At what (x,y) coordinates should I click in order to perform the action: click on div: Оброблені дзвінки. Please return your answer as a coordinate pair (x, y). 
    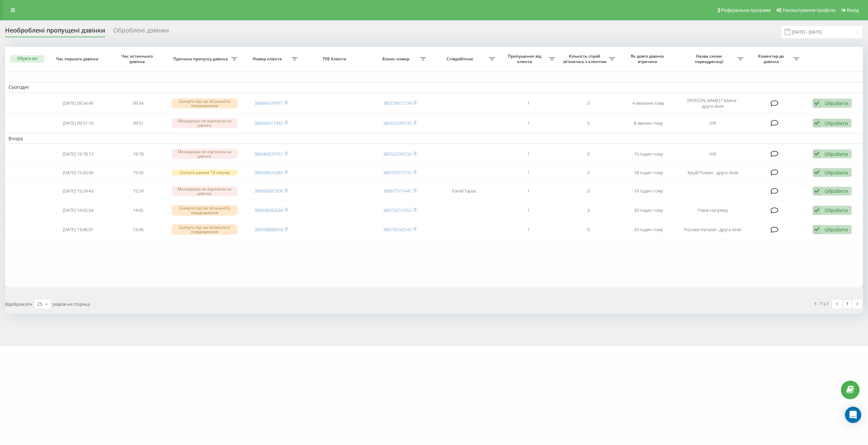
    Looking at the image, I should click on (141, 32).